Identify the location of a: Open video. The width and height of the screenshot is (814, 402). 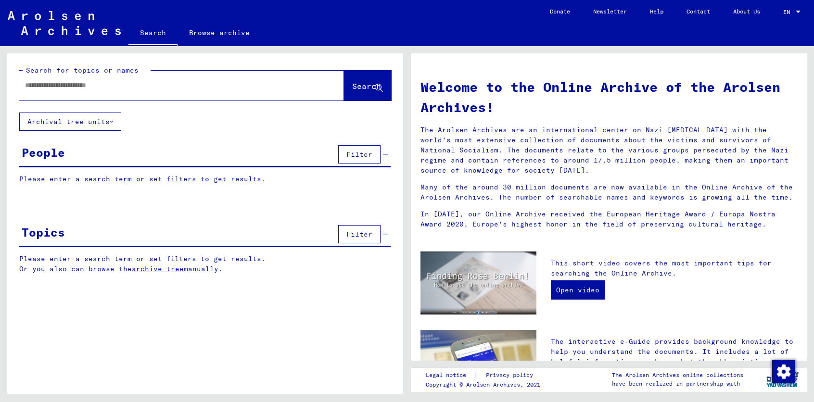
(578, 290).